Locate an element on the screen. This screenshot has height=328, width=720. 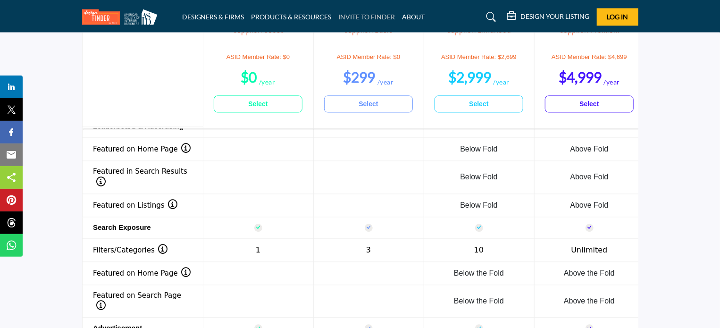
span: 10 is located at coordinates (479, 250).